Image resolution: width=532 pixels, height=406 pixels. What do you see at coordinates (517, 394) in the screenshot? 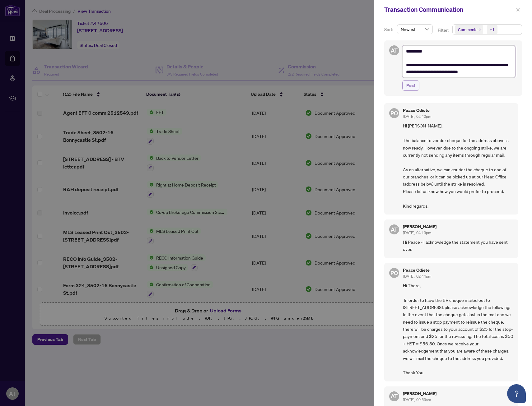
I see `button: Open asap` at bounding box center [517, 394].